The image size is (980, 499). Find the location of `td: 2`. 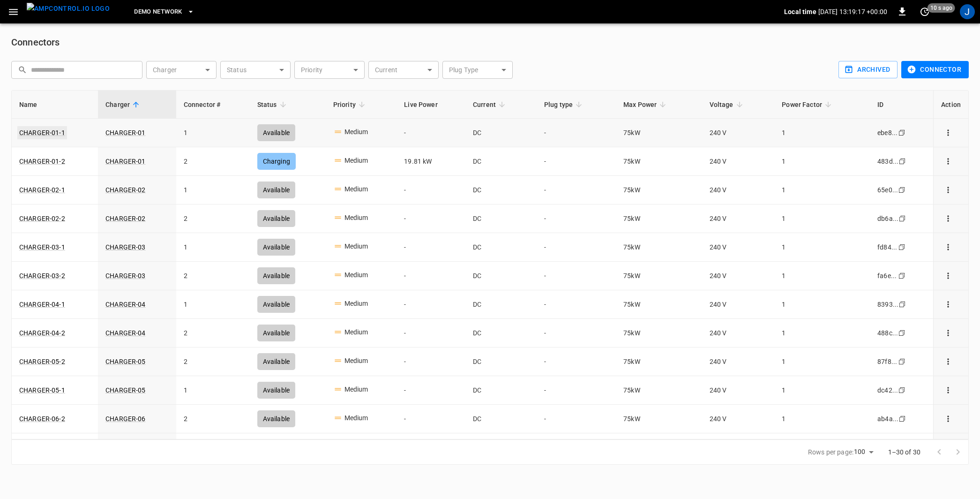

td: 2 is located at coordinates (212, 161).